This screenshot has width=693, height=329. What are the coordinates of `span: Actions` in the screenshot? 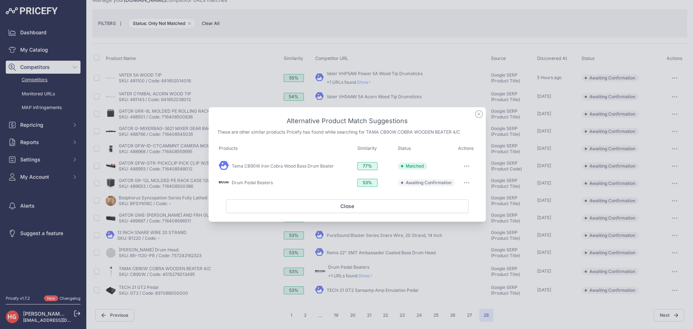 It's located at (466, 148).